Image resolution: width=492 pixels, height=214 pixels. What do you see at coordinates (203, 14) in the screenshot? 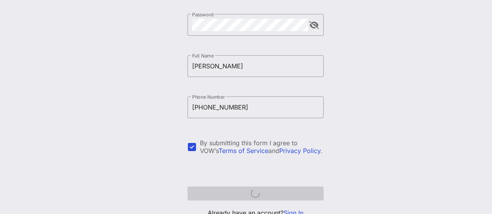
I see `label: Password` at bounding box center [203, 14].